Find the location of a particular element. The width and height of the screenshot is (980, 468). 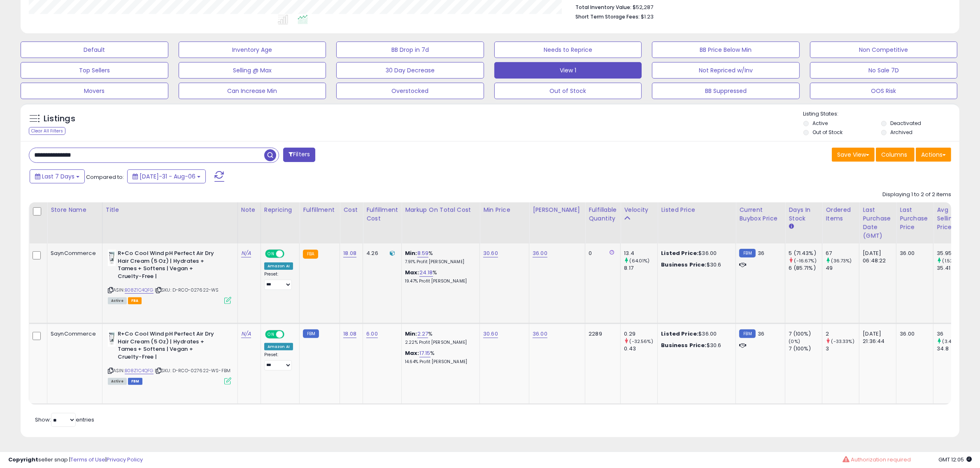

th: The percentage added to the cost of goods (COGS) that forms the calculator for Min & Max prices. is located at coordinates (441, 223).